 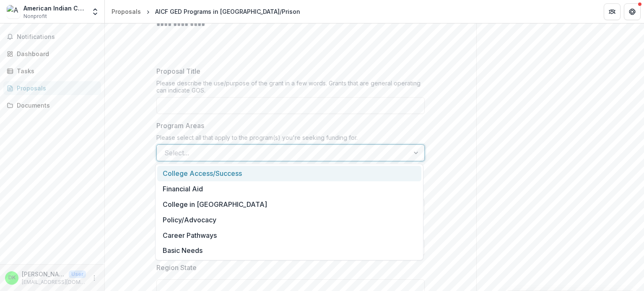 What do you see at coordinates (52, 53) in the screenshot?
I see `a: Dashboard` at bounding box center [52, 53].